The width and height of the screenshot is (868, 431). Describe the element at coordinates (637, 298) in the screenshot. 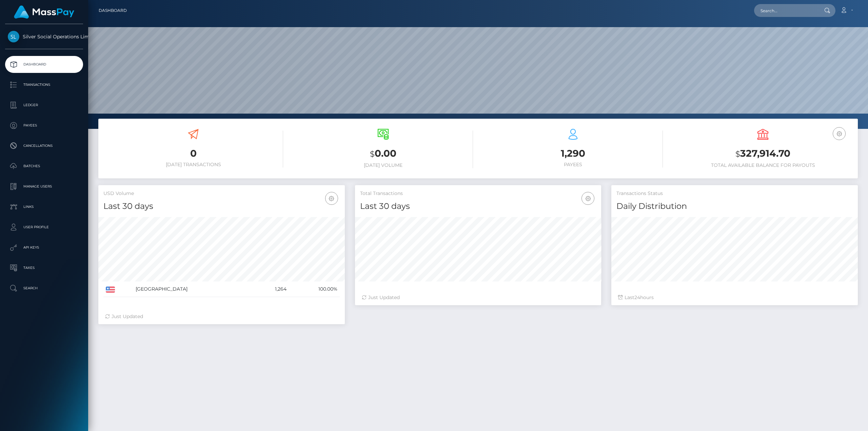

I see `span: 24` at that location.